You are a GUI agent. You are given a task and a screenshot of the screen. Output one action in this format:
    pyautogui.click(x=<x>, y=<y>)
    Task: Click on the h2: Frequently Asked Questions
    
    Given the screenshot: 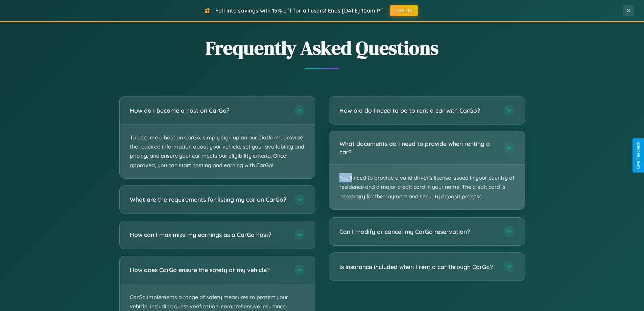 What is the action you would take?
    pyautogui.click(x=322, y=48)
    